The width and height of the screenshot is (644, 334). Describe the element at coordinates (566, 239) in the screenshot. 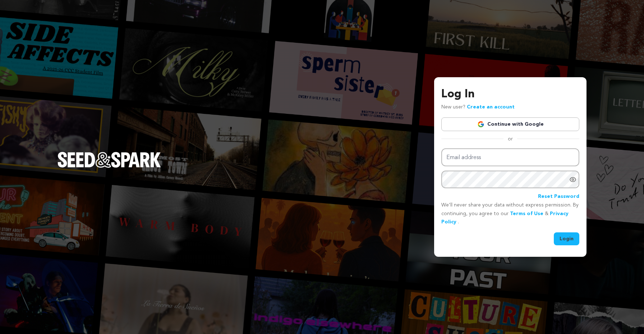

I see `button: Login` at that location.